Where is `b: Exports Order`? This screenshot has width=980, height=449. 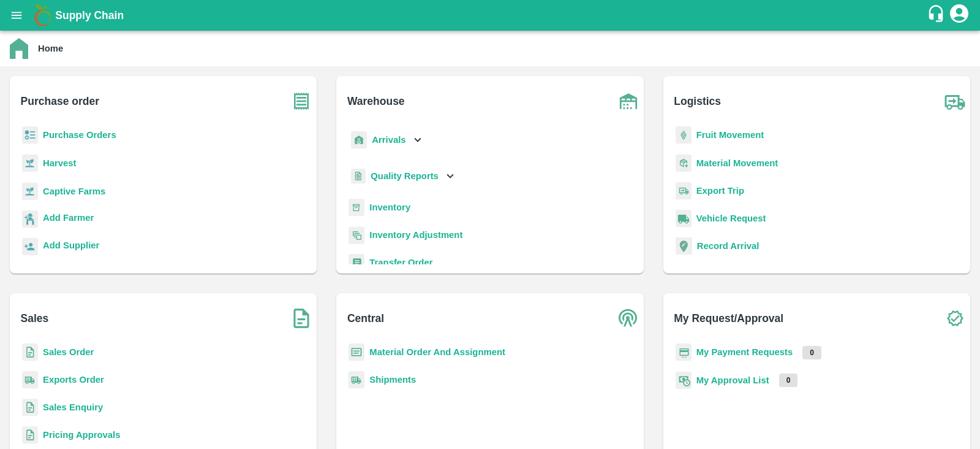
b: Exports Order is located at coordinates (73, 380).